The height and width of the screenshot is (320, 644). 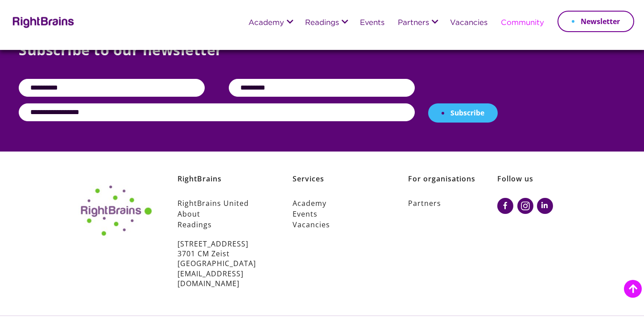 I want to click on a: Community, so click(x=522, y=23).